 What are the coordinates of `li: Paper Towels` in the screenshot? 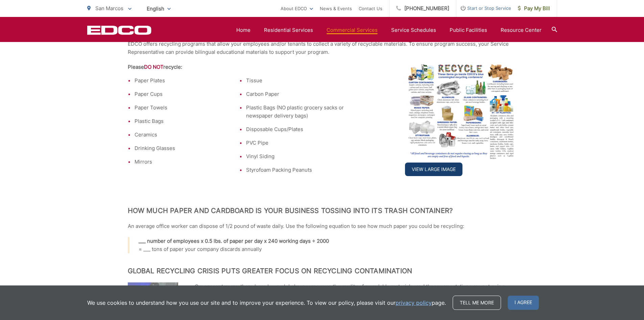 It's located at (187, 108).